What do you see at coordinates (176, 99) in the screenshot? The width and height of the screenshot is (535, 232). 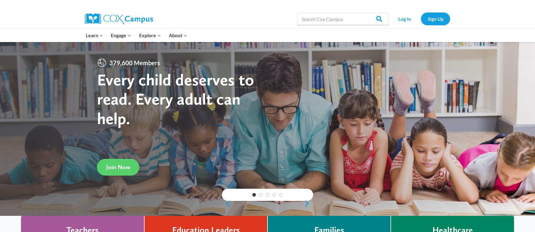 I see `strong: Every child deserves to read. Every adult can help.` at bounding box center [176, 99].